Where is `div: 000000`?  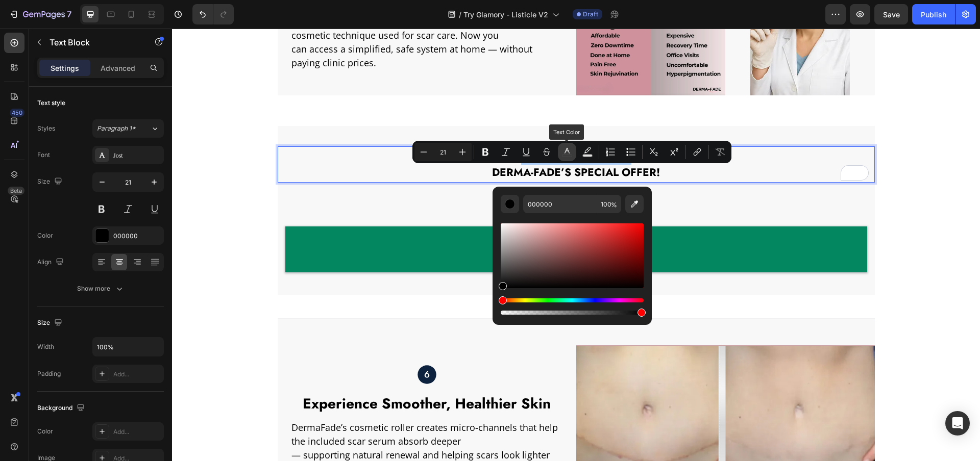 div: 000000 is located at coordinates (138, 236).